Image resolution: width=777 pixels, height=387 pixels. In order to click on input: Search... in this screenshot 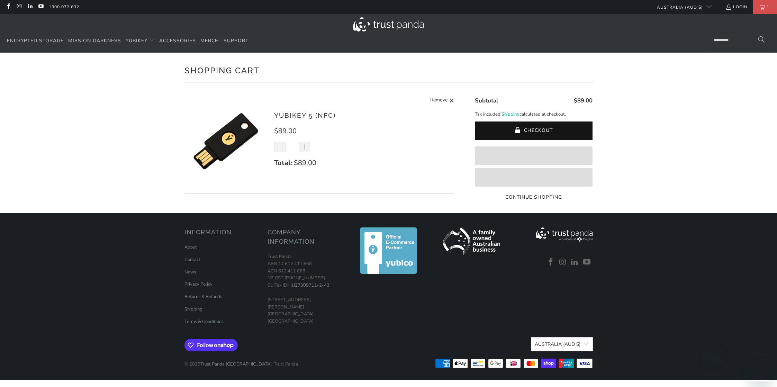, I will do `click(739, 41)`.